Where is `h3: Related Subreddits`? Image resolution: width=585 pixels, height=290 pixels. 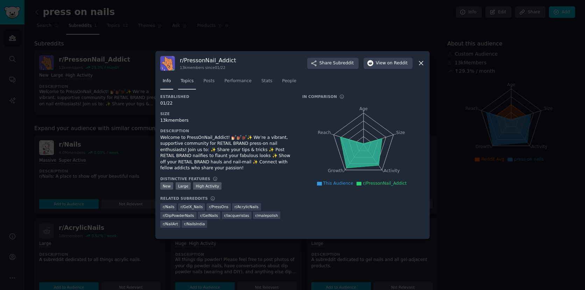
h3: Related Subreddits is located at coordinates (184, 198).